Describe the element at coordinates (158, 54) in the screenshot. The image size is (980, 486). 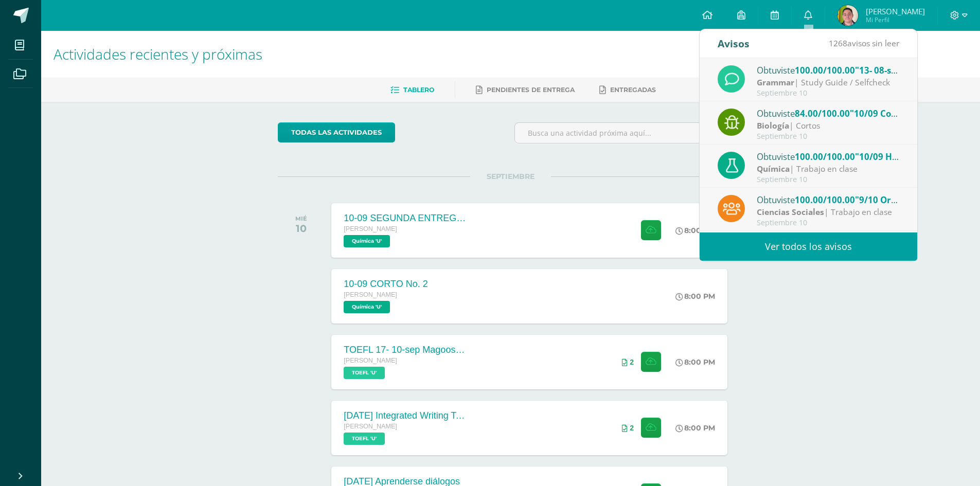
I see `span: Actividades recientes y próximas` at that location.